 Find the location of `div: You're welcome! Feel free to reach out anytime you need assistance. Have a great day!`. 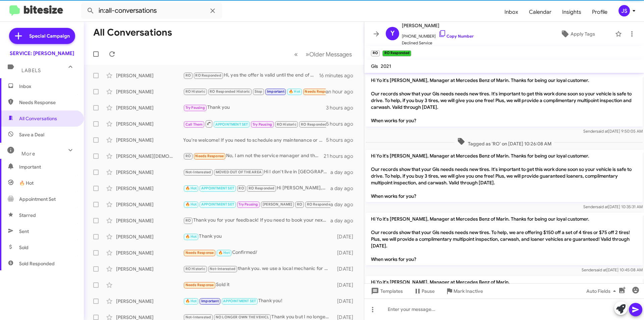

div: You're welcome! Feel free to reach out anytime you need assistance. Have a great day! is located at coordinates (257, 204).